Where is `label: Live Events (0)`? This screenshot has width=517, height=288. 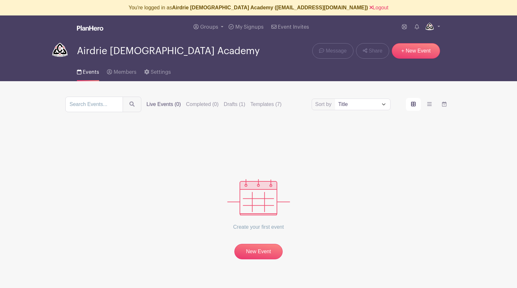 label: Live Events (0) is located at coordinates (163, 104).